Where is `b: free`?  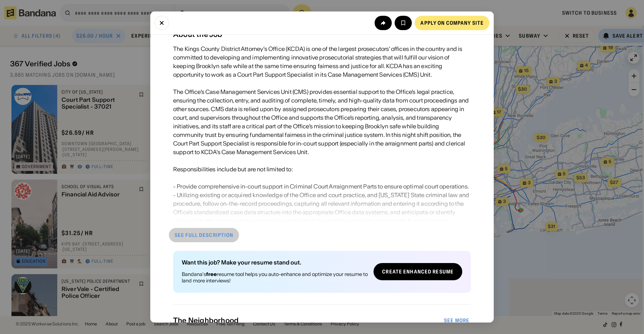 b: free is located at coordinates (212, 274).